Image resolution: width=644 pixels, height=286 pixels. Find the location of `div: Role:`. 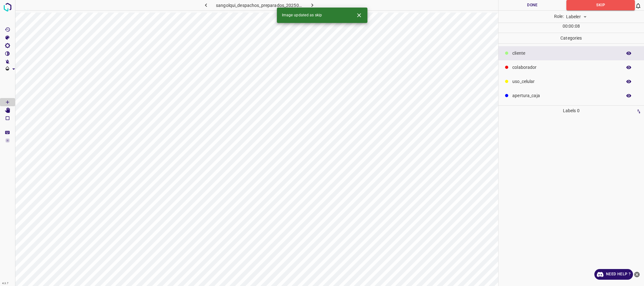

div: Role: is located at coordinates (571, 17).